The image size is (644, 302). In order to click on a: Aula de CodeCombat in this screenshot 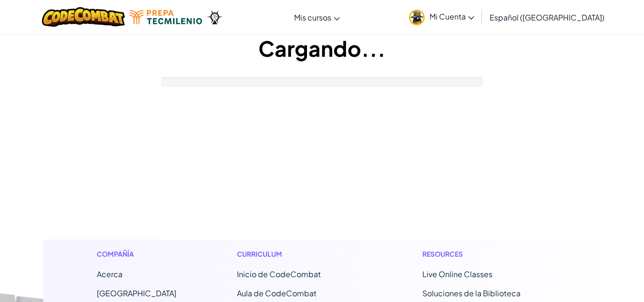, I will do `click(276, 293)`.